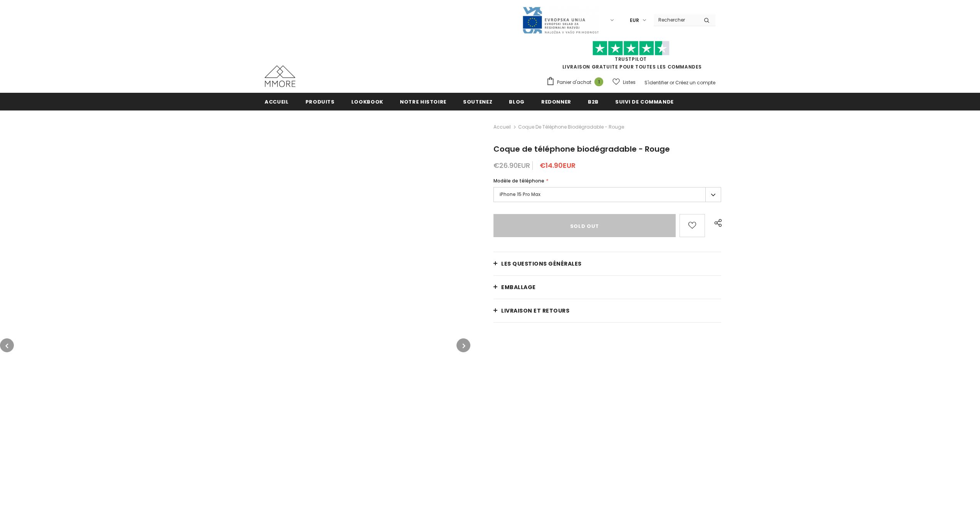 Image resolution: width=980 pixels, height=507 pixels. What do you see at coordinates (624, 82) in the screenshot?
I see `a: Listes` at bounding box center [624, 82].